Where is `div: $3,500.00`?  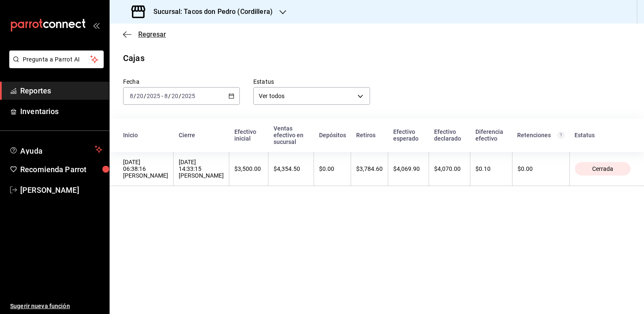 div: $3,500.00 is located at coordinates (249, 169).